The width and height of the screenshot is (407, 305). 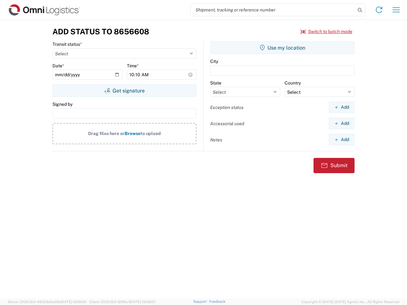 What do you see at coordinates (217, 302) in the screenshot?
I see `a: Feedback` at bounding box center [217, 302].